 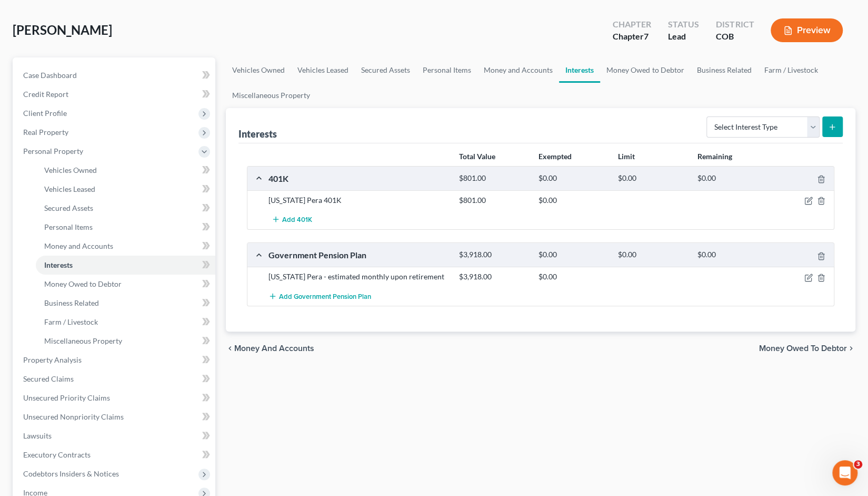 I want to click on span: 3, so click(x=858, y=465).